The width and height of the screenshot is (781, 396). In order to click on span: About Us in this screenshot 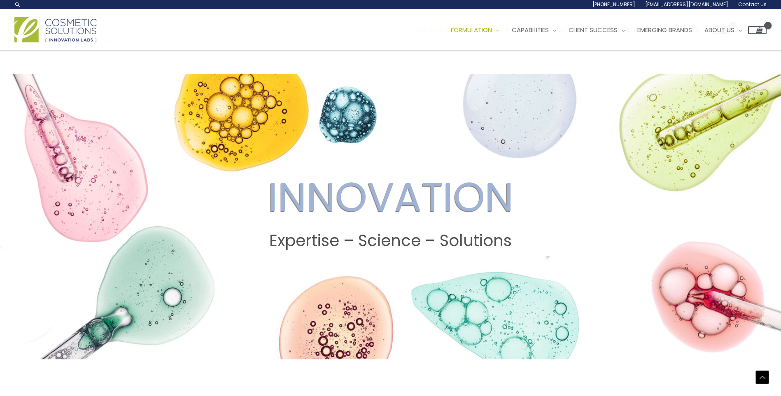, I will do `click(719, 30)`.